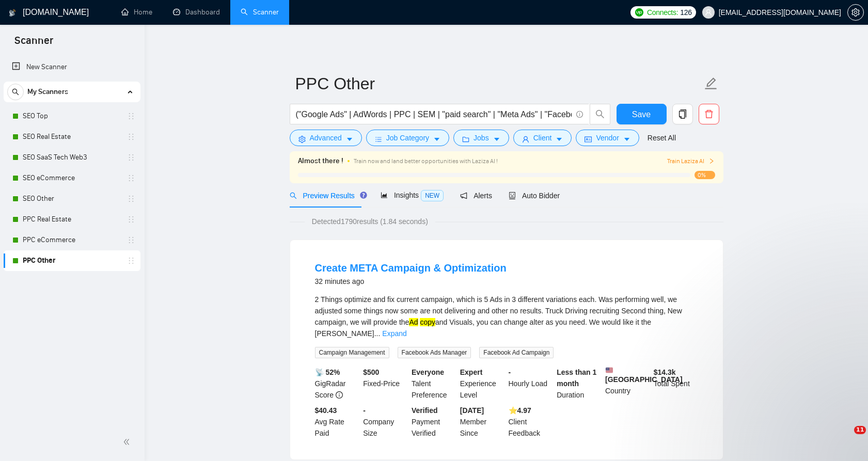  What do you see at coordinates (534, 196) in the screenshot?
I see `span: Auto Bidder` at bounding box center [534, 196].